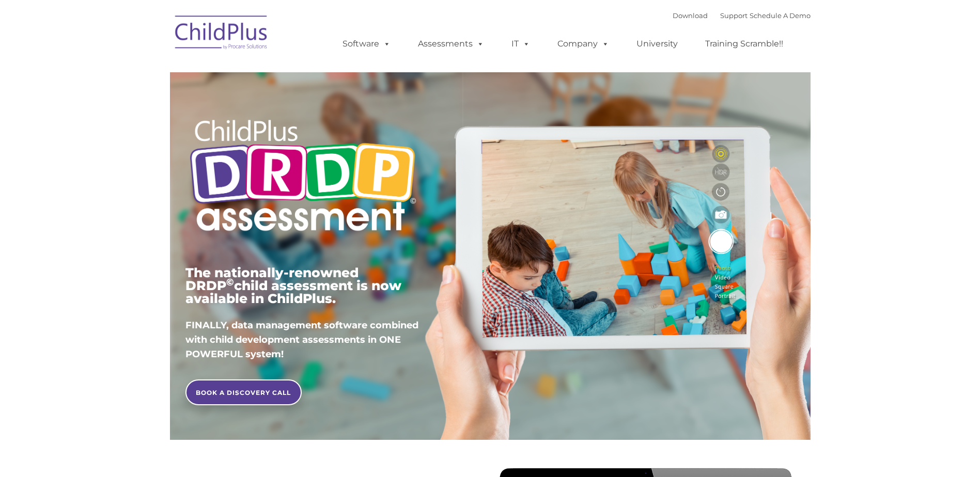 This screenshot has width=980, height=477. What do you see at coordinates (583, 44) in the screenshot?
I see `a: Company` at bounding box center [583, 44].